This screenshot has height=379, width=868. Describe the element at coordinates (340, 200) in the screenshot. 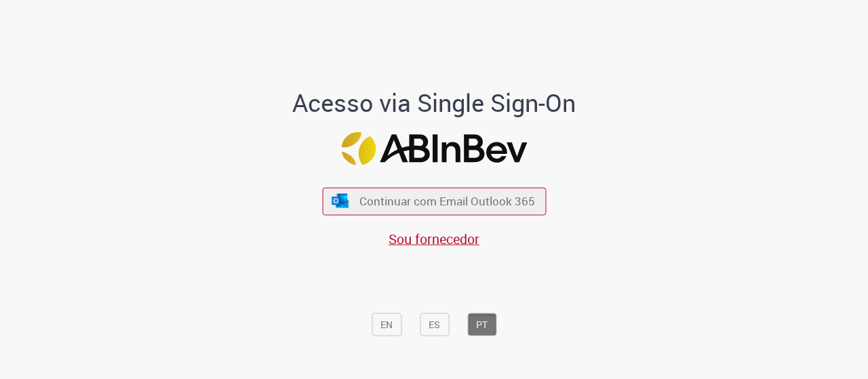

I see `img: ícone Azure/Microsoft 360` at that location.